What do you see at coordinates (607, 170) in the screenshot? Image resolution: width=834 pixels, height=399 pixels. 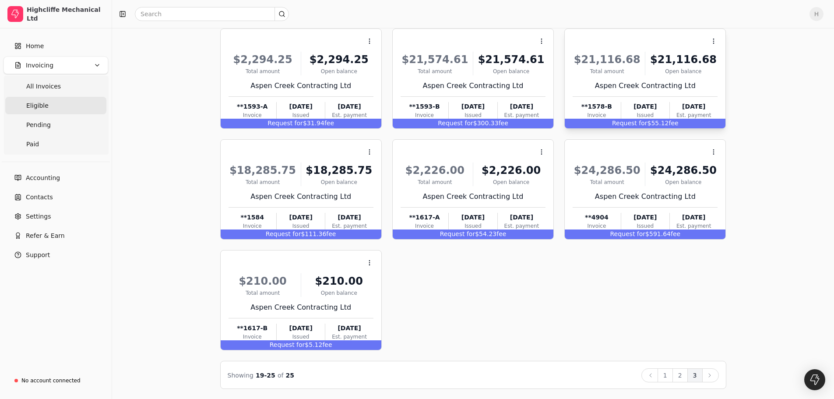 I see `div: $24,286.50` at bounding box center [607, 170].